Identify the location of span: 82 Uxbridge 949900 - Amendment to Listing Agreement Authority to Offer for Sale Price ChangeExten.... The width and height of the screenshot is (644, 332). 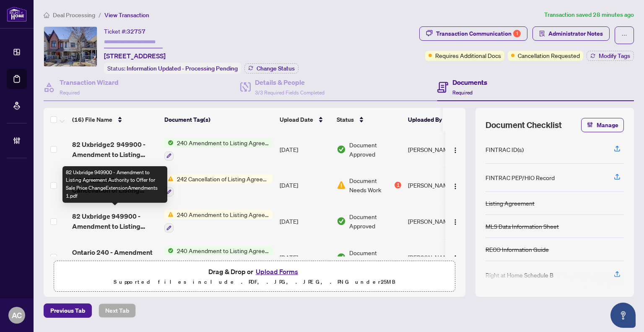
(115, 221).